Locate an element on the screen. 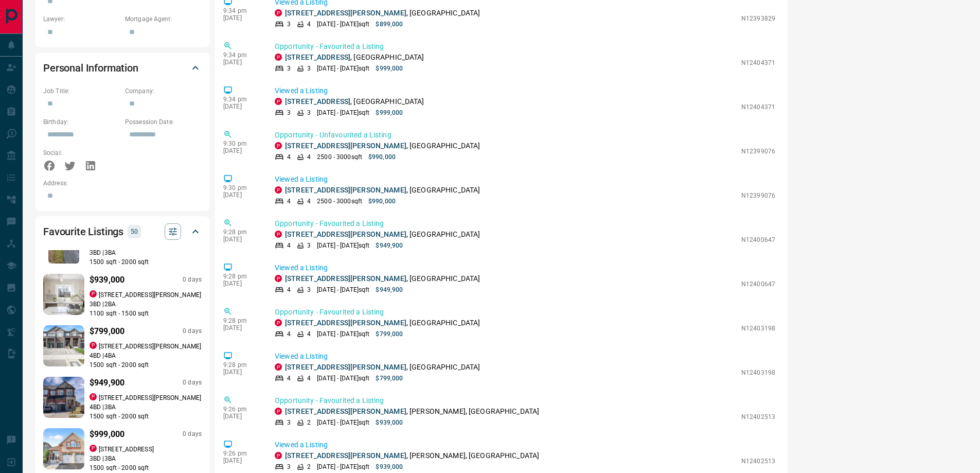 This screenshot has width=980, height=473. p: N12393829 is located at coordinates (758, 18).